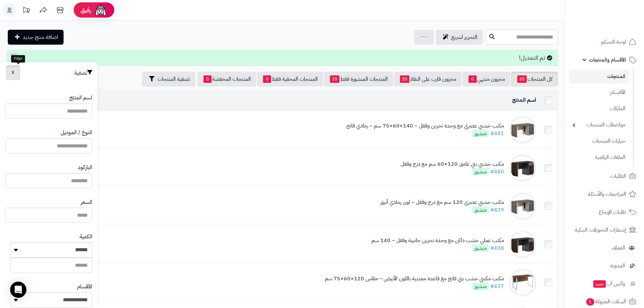 The height and width of the screenshot is (308, 644). Describe the element at coordinates (453, 164) in the screenshot. I see `div: مكتب خشبي بني غامق 120×60 سم مع درج وقفل` at that location.